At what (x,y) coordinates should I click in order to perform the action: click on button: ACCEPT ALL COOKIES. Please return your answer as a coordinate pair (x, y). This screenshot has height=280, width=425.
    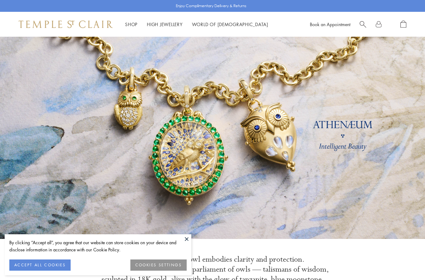
    Looking at the image, I should click on (40, 265).